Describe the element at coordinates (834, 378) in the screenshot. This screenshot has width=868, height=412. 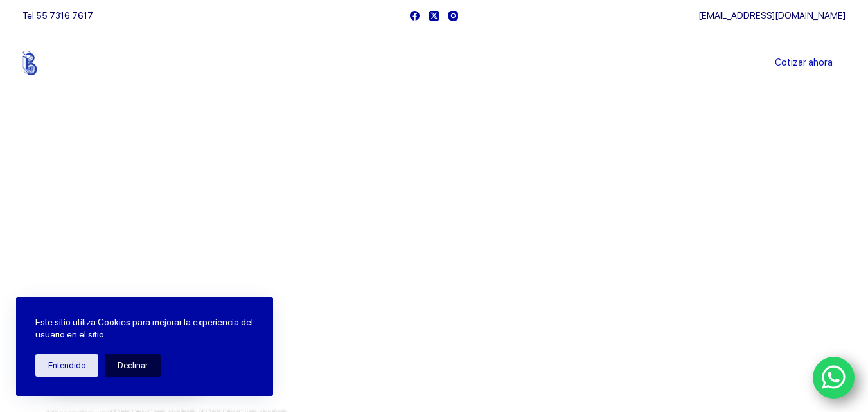
I see `a: WhatsApp` at that location.